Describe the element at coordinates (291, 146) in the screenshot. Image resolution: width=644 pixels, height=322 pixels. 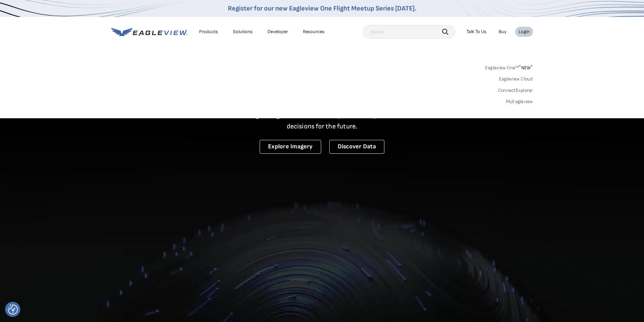
I see `a: Explore Imagery` at that location.